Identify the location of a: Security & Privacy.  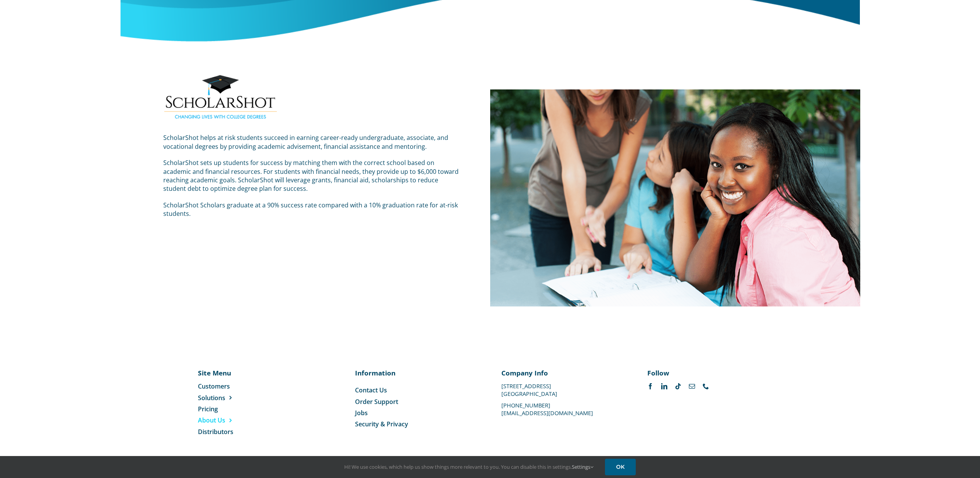
(416, 424).